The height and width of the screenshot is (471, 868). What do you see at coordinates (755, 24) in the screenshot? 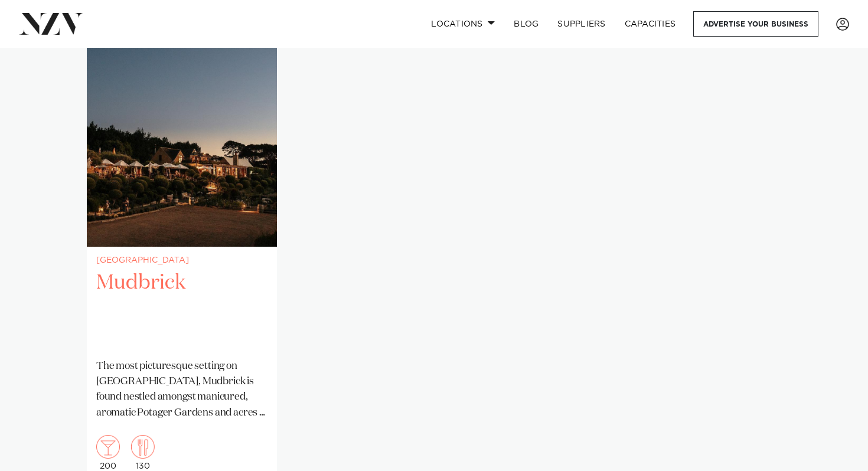
I see `a: Advertise your business` at bounding box center [755, 24].